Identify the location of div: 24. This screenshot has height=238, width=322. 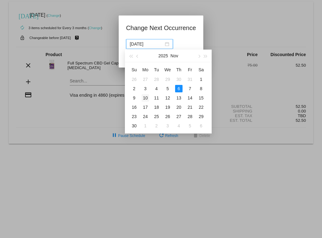
(146, 117).